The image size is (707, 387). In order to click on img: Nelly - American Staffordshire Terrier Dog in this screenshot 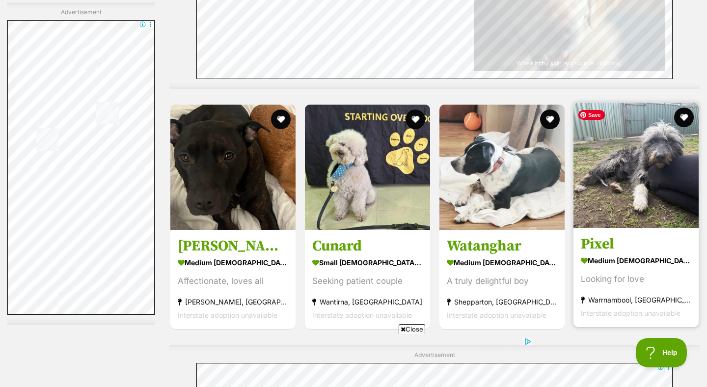, I will do `click(233, 167)`.